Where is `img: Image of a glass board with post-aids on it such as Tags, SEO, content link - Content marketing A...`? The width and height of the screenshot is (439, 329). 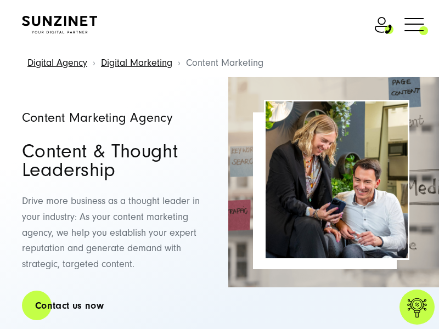
img: Image of a glass board with post-aids on it such as Tags, SEO, content link - Content marketing A... is located at coordinates (334, 182).